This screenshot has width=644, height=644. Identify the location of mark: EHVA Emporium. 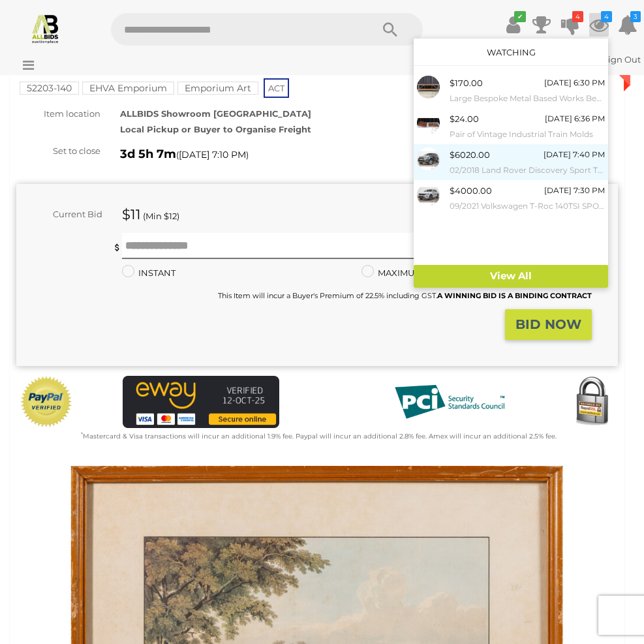
(128, 88).